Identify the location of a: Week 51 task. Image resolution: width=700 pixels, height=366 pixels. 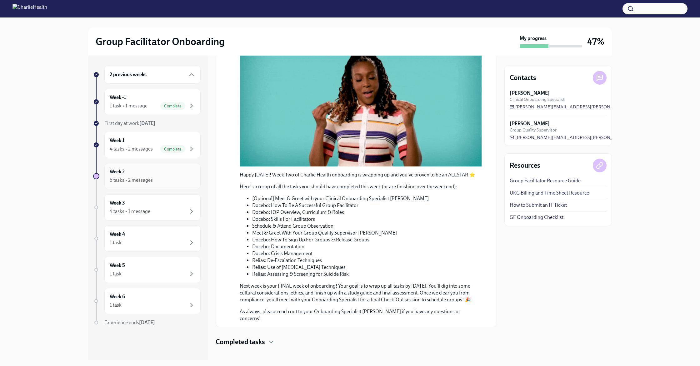
(147, 270).